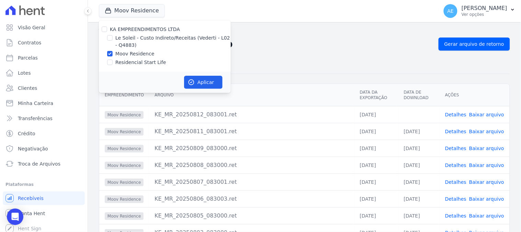 The image size is (521, 232). What do you see at coordinates (44, 213) in the screenshot?
I see `a: Conta Hent` at bounding box center [44, 213].